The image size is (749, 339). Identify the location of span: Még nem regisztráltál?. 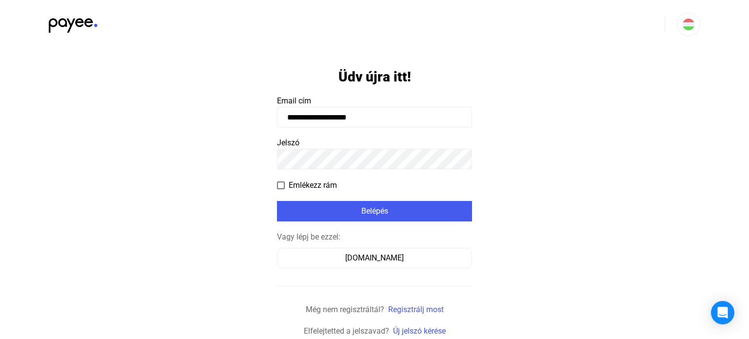
(345, 309).